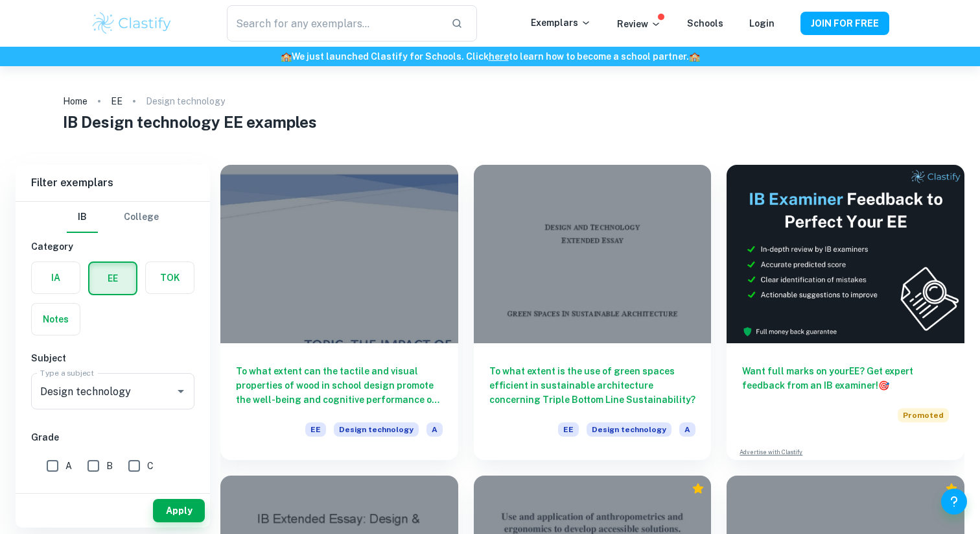 This screenshot has width=980, height=534. I want to click on button: Notes, so click(56, 319).